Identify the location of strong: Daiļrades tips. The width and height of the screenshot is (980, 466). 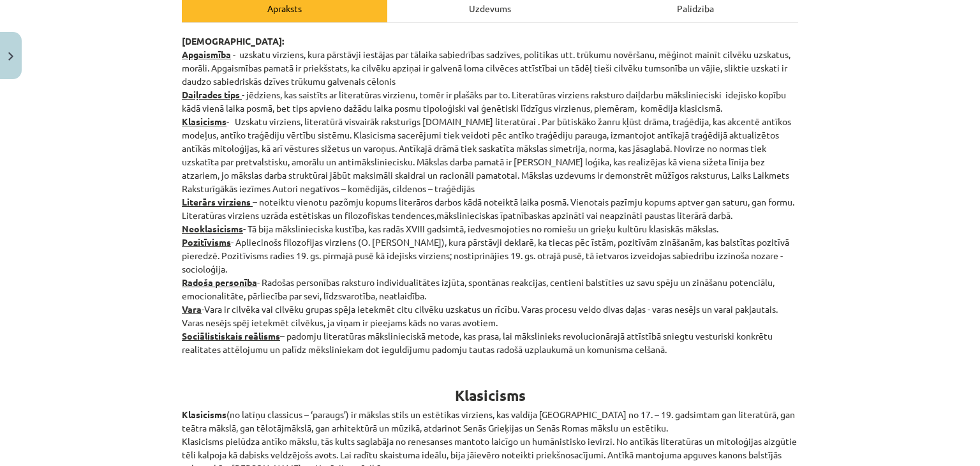
(211, 95).